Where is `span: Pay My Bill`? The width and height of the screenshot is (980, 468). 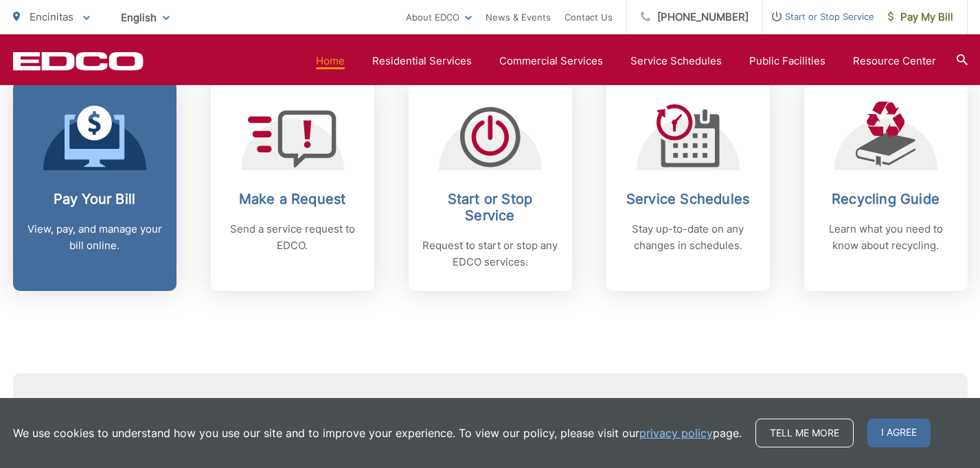 span: Pay My Bill is located at coordinates (920, 17).